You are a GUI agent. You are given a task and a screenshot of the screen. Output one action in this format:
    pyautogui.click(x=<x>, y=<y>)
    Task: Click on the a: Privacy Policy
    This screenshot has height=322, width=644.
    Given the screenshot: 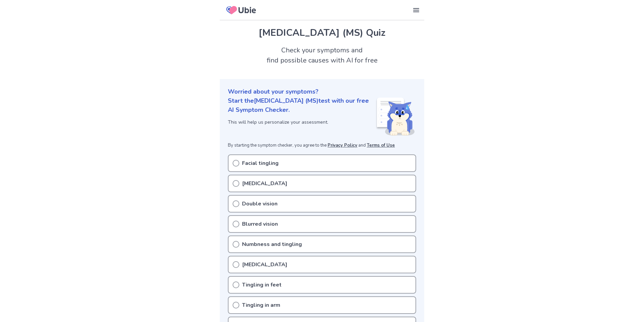 What is the action you would take?
    pyautogui.click(x=342, y=146)
    